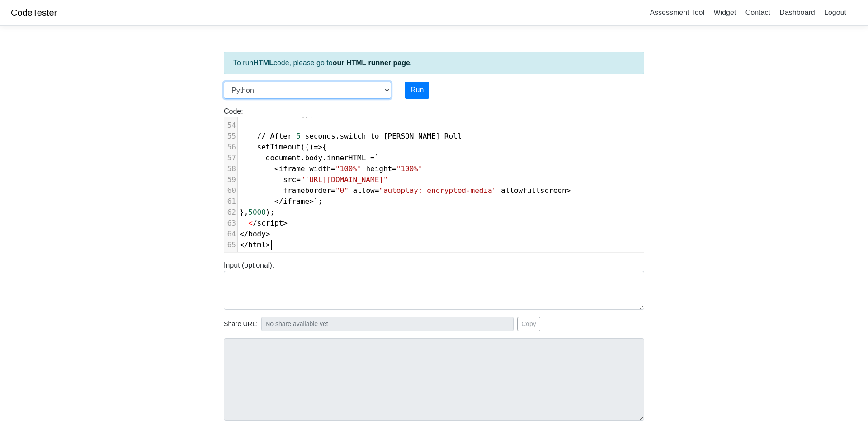 The image size is (868, 428). I want to click on span: script, so click(271, 223).